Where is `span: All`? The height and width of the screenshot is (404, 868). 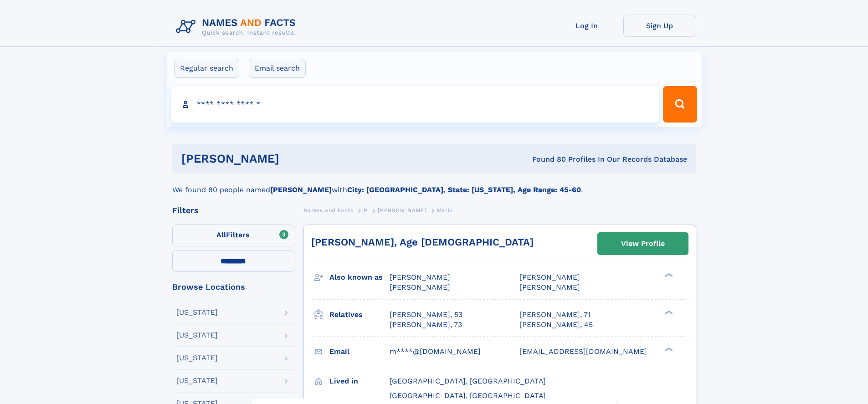
span: All is located at coordinates (221, 235).